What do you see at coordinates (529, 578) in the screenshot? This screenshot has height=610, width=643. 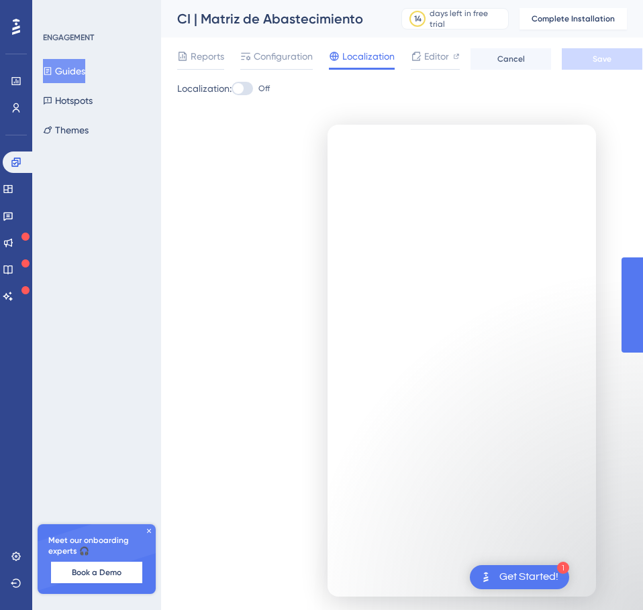 I see `div: Get Started!` at bounding box center [529, 578].